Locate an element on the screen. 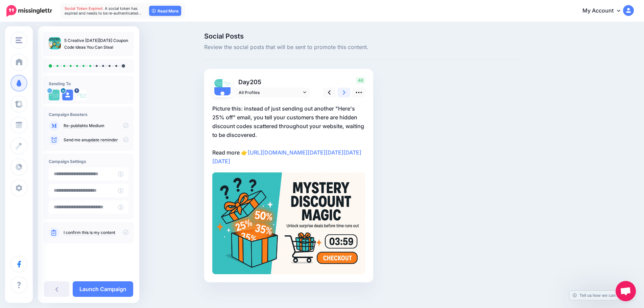 This screenshot has width=644, height=308. a: I confirm this is my content is located at coordinates (89, 233).